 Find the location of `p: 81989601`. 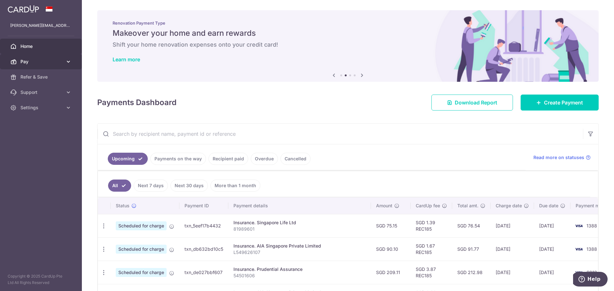

p: 81989601 is located at coordinates (300, 229).